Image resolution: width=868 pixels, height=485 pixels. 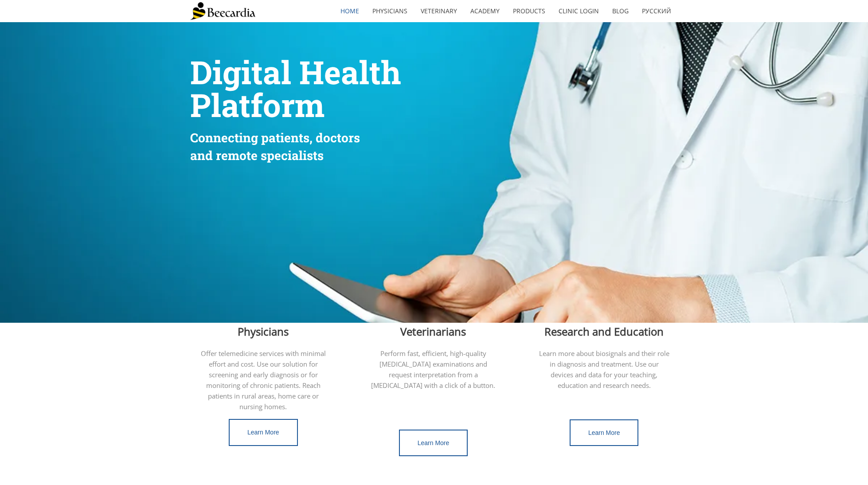 What do you see at coordinates (621, 11) in the screenshot?
I see `a: Blog` at bounding box center [621, 11].